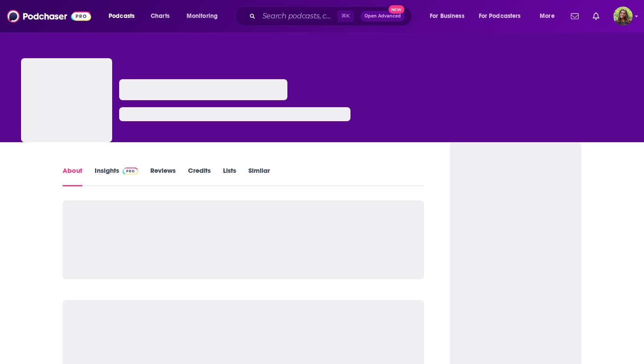 The height and width of the screenshot is (364, 644). Describe the element at coordinates (382, 16) in the screenshot. I see `span: Open Advanced` at that location.